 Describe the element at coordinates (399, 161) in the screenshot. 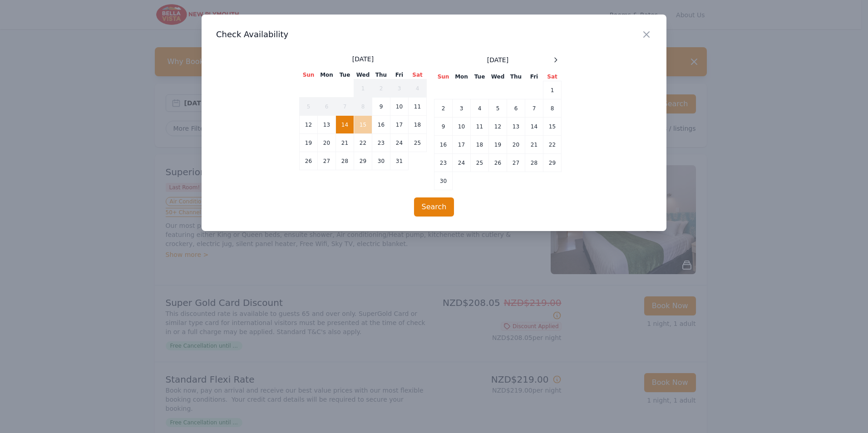

I see `td: 31` at that location.